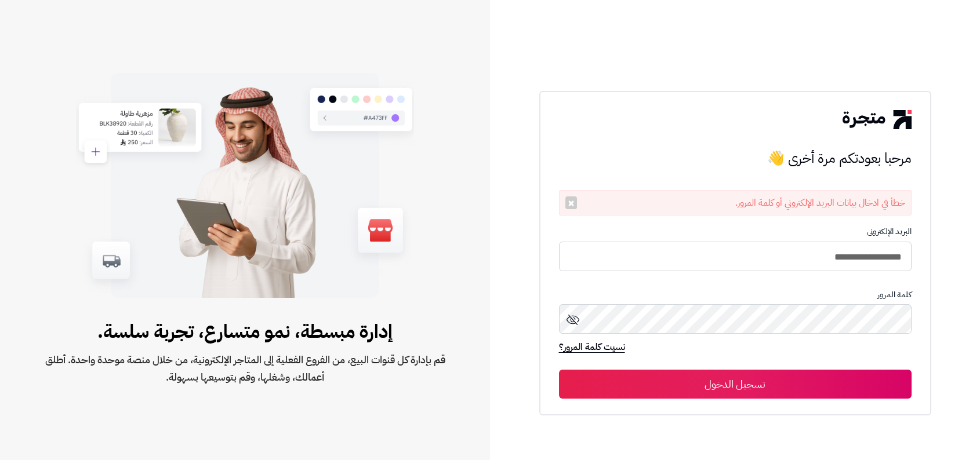 This screenshot has height=460, width=980. I want to click on p: كلمة المرور, so click(735, 295).